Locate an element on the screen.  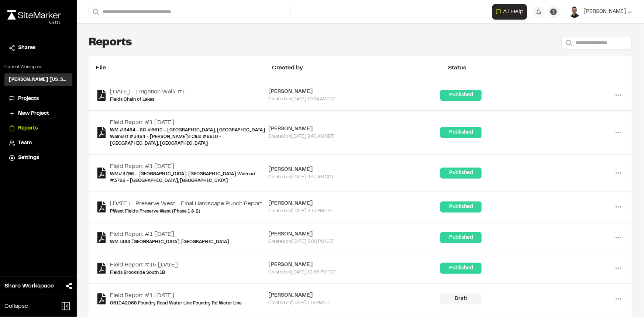
span: Shares is located at coordinates (27, 48).